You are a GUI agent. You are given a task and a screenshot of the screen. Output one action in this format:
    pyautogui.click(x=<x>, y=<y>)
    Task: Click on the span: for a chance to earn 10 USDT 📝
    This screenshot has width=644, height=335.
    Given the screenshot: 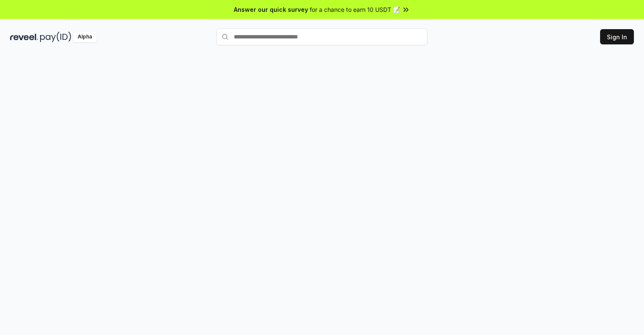 What is the action you would take?
    pyautogui.click(x=355, y=9)
    